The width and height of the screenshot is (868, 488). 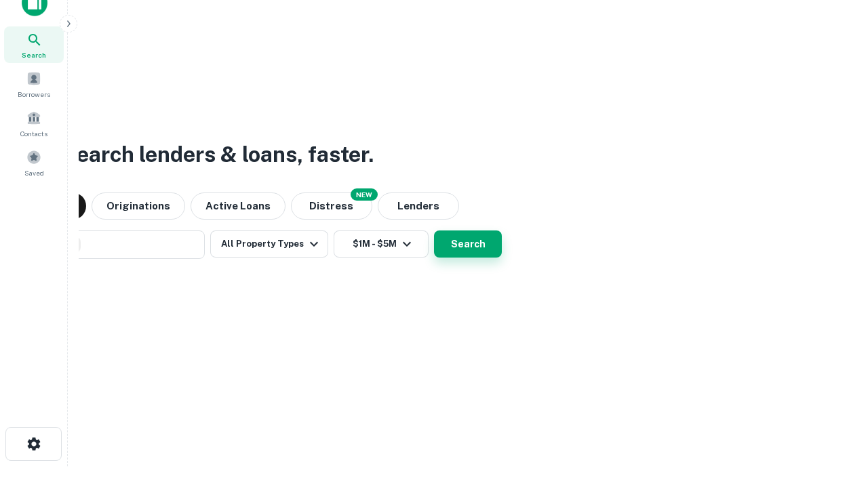 I want to click on button: Search distressed loans with lien and other non-mortgage details., so click(x=332, y=206).